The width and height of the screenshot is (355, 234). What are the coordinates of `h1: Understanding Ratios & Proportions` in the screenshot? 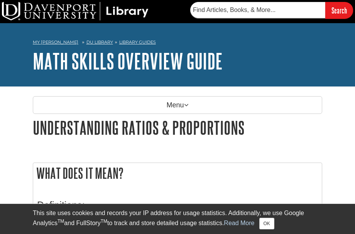 It's located at (178, 127).